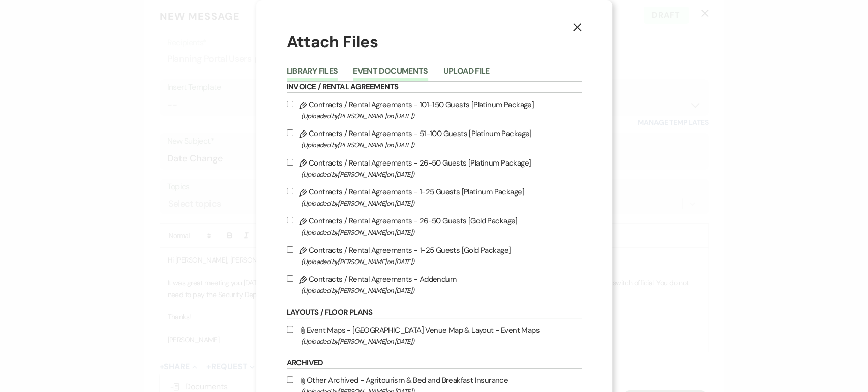 The width and height of the screenshot is (868, 392). Describe the element at coordinates (434, 169) in the screenshot. I see `label: Contracts / Rental Agreements - 26-50 Guests [Platinum Package]` at that location.